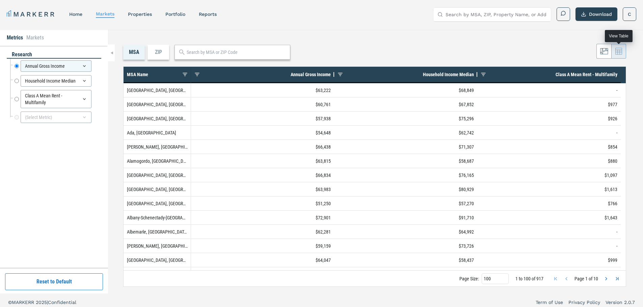 This screenshot has width=643, height=307. I want to click on div: $54,648, so click(263, 133).